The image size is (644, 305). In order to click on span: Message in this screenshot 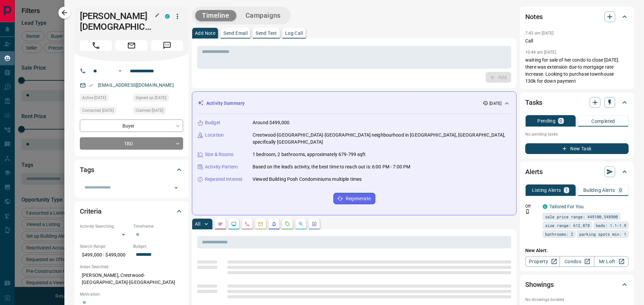, I will do `click(167, 45)`.